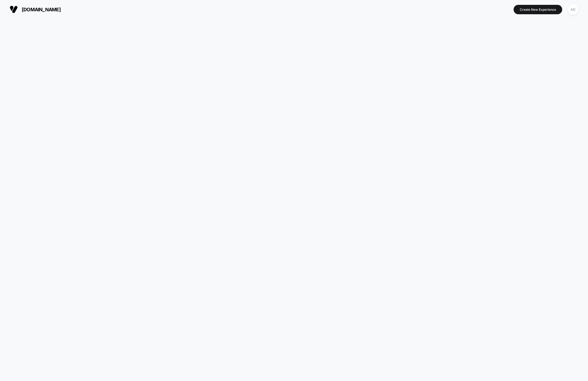 The width and height of the screenshot is (588, 381). What do you see at coordinates (537, 9) in the screenshot?
I see `button: Create New Experience` at bounding box center [537, 9].